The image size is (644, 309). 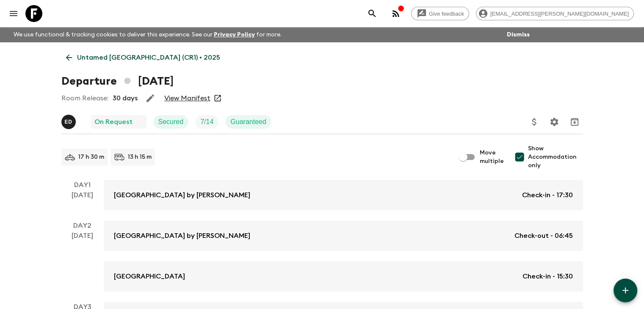 I want to click on span: Show Accommodation only, so click(x=555, y=157).